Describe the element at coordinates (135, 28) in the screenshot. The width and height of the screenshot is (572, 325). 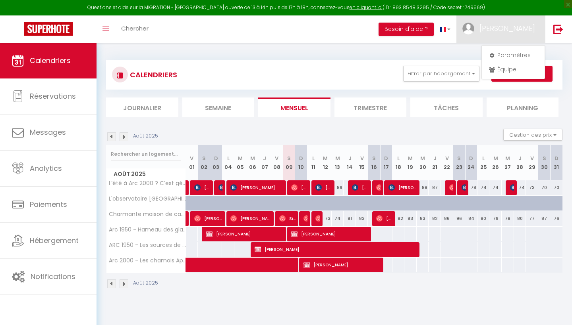
I see `span: Chercher` at that location.